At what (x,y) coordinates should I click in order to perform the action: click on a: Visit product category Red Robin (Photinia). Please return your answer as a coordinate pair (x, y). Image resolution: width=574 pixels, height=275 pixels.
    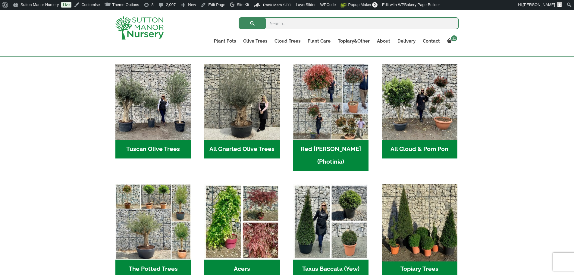
    Looking at the image, I should click on (331, 117).